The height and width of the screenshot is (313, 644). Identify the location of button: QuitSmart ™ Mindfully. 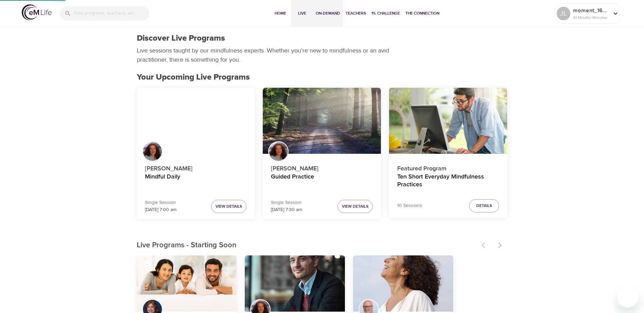
(295, 283).